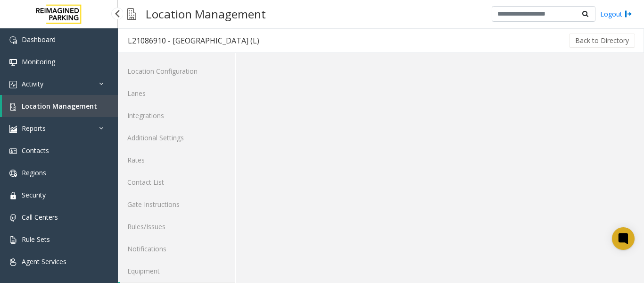 This screenshot has height=283, width=644. Describe the element at coordinates (176, 204) in the screenshot. I see `a: Gate Instructions` at that location.